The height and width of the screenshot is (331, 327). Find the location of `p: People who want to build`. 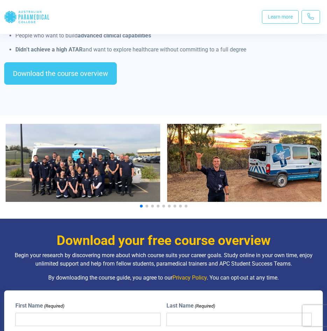

p: People who want to build is located at coordinates (169, 36).